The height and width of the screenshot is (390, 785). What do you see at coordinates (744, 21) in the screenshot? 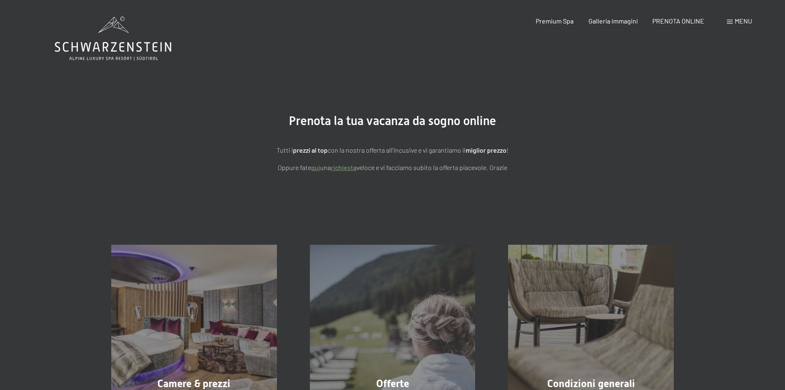
I see `span: Menu` at bounding box center [744, 21].